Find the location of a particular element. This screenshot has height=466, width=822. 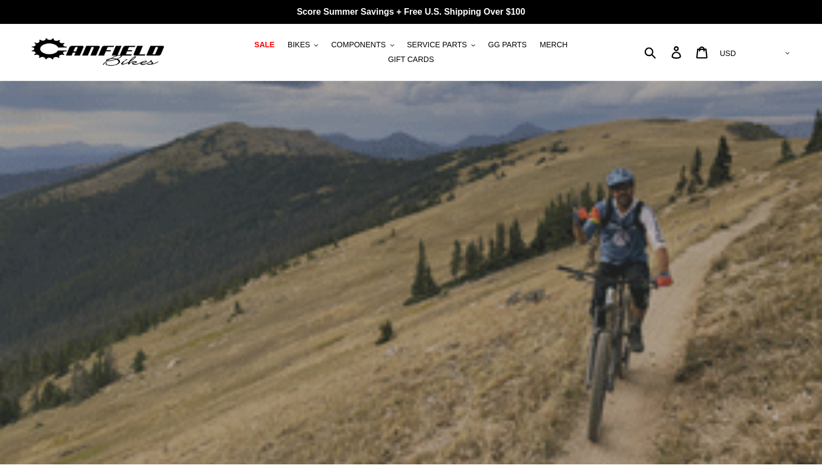

button: COMPONENTS is located at coordinates (362, 45).